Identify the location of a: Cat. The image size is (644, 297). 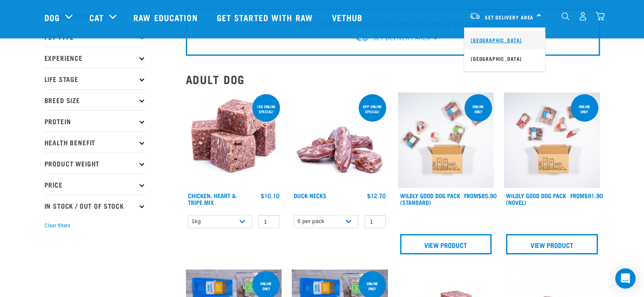
(96, 17).